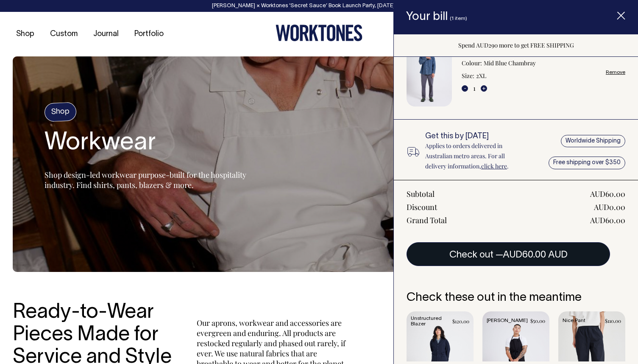 The width and height of the screenshot is (638, 364). I want to click on button: Check out —AUD60.00 AUD, so click(509, 254).